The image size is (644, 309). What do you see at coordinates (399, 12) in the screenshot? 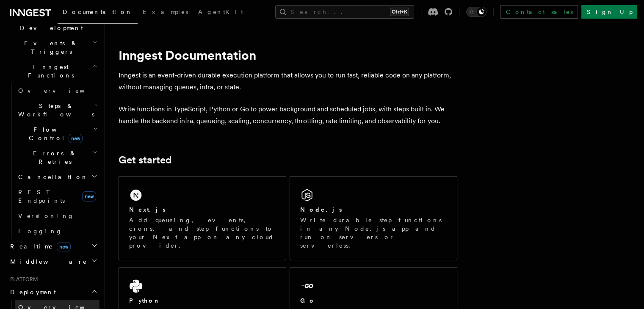
I see `kbd: Ctrl+K` at bounding box center [399, 12].